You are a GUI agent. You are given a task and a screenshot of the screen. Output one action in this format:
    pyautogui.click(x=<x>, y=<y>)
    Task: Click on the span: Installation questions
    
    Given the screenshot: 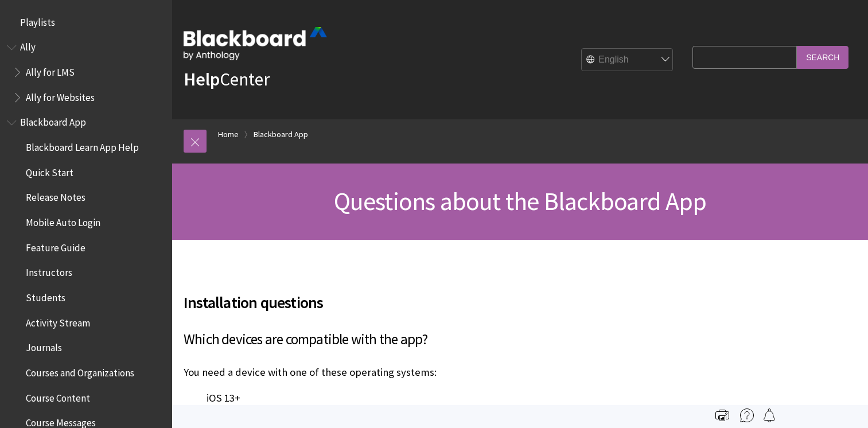 What is the action you would take?
    pyautogui.click(x=435, y=303)
    